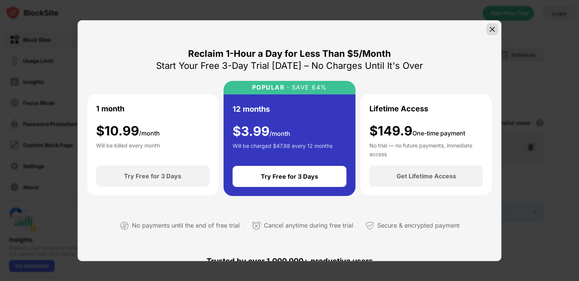 The width and height of the screenshot is (579, 281). I want to click on div: Trusted by over 1,000,000+ productive users, so click(289, 261).